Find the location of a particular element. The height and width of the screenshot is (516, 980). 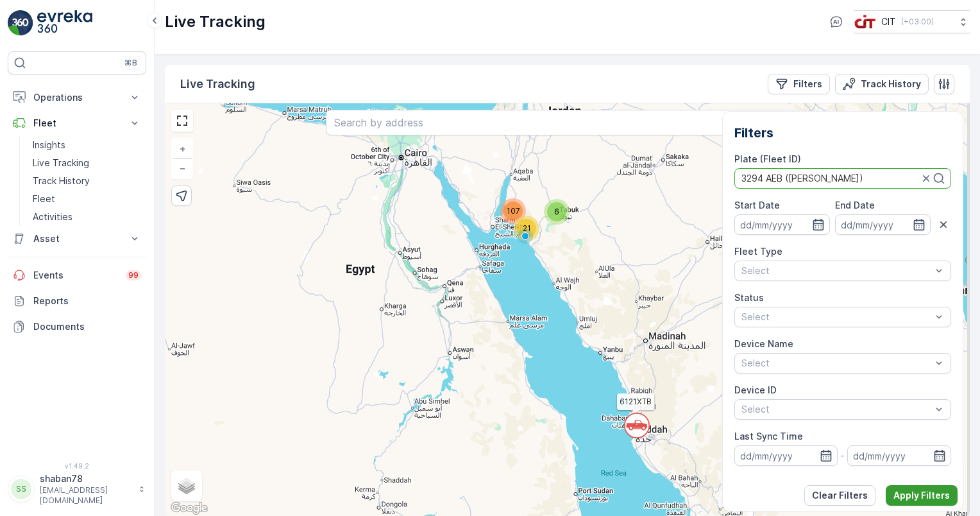

button: Clear Filters is located at coordinates (840, 495).